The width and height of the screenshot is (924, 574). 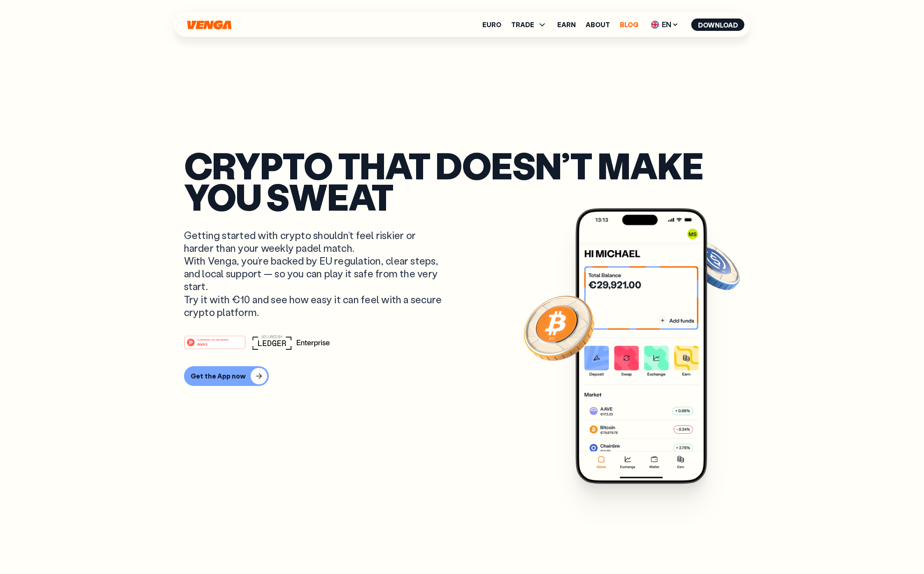 What do you see at coordinates (598, 25) in the screenshot?
I see `a: About` at bounding box center [598, 25].